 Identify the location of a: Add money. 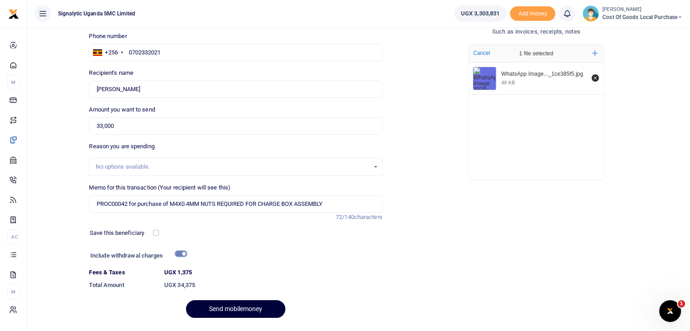
(532, 13).